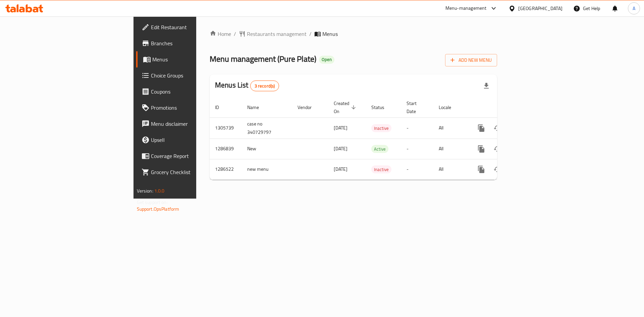  I want to click on a: Upsell, so click(188, 140).